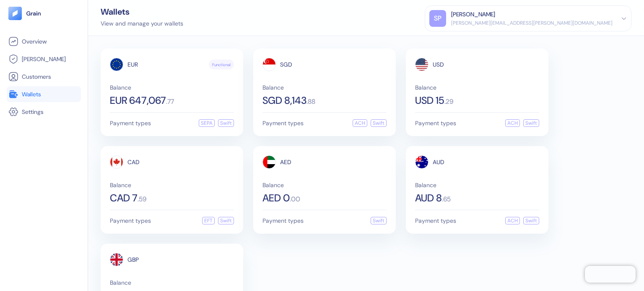  Describe the element at coordinates (276, 198) in the screenshot. I see `span: AED 0` at that location.